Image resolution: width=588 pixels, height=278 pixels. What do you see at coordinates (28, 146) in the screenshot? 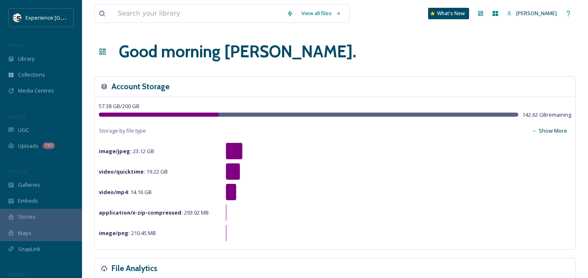
I see `span: Uploads` at bounding box center [28, 146].